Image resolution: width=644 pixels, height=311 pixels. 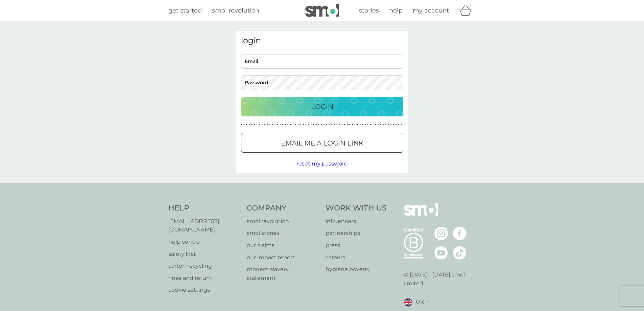 I want to click on a: partnerships, so click(x=356, y=233).